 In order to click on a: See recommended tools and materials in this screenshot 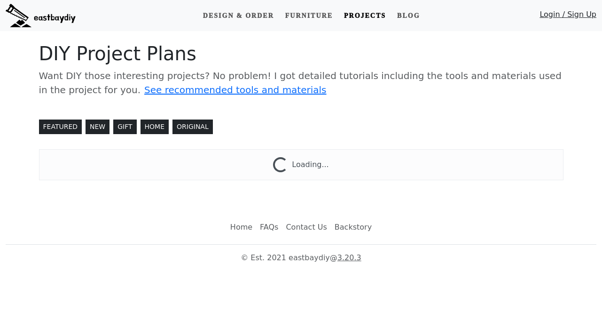, I will do `click(235, 90)`.